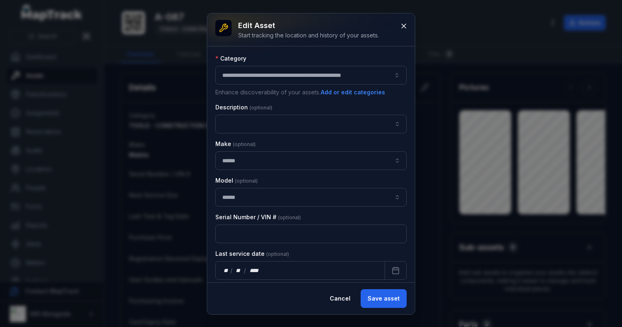  Describe the element at coordinates (340, 299) in the screenshot. I see `button: Cancel` at that location.